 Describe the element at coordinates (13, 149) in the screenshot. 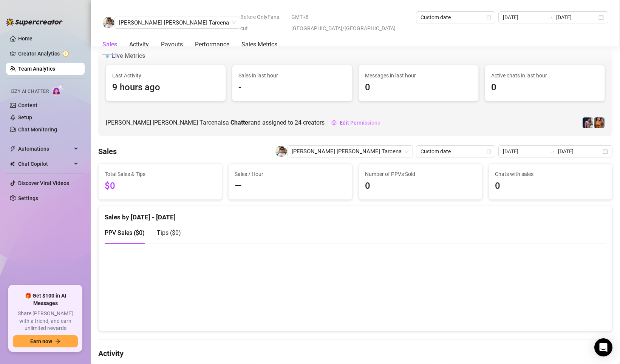

I see `span: thunderbolt` at that location.